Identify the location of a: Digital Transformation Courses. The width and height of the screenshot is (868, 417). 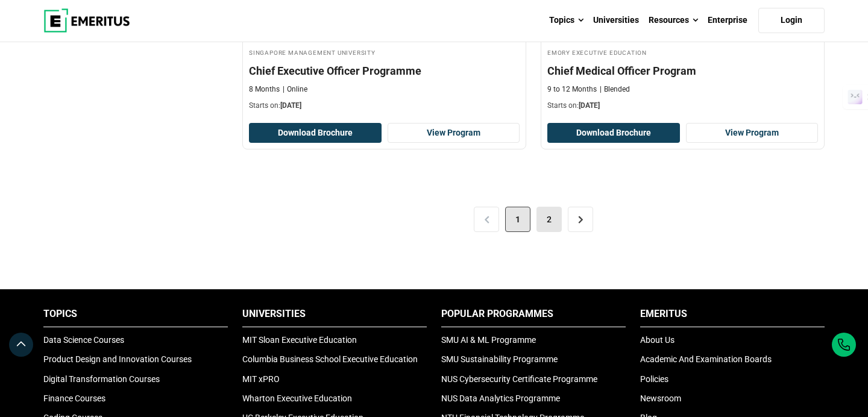
(101, 379).